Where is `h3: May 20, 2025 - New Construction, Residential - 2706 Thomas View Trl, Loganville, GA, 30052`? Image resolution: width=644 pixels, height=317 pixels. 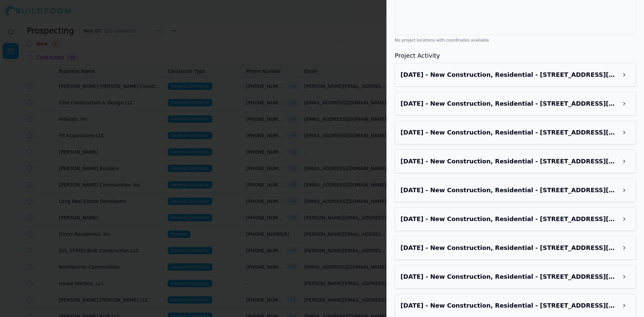 h3: May 20, 2025 - New Construction, Residential - 2706 Thomas View Trl, Loganville, GA, 30052 is located at coordinates (509, 219).